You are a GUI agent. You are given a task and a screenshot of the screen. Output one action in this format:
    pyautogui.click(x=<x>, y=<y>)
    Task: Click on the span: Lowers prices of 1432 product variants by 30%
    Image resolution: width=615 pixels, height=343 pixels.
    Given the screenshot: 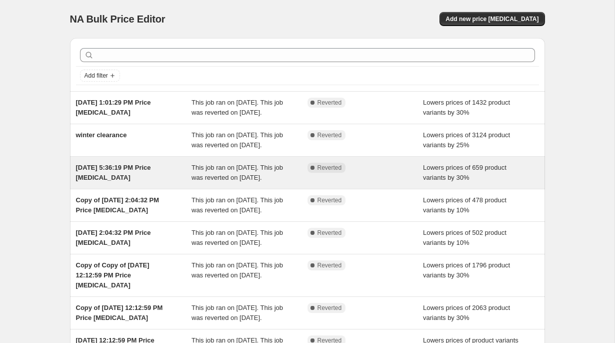 What is the action you would take?
    pyautogui.click(x=467, y=107)
    